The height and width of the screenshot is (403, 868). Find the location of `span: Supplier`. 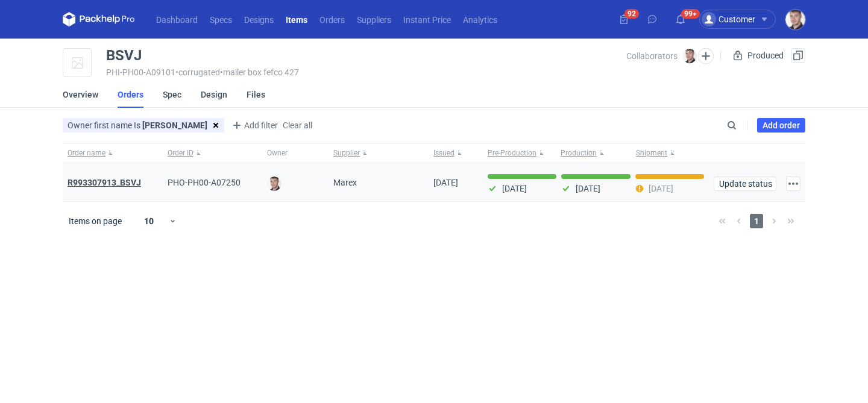

span: Supplier is located at coordinates (347, 154).